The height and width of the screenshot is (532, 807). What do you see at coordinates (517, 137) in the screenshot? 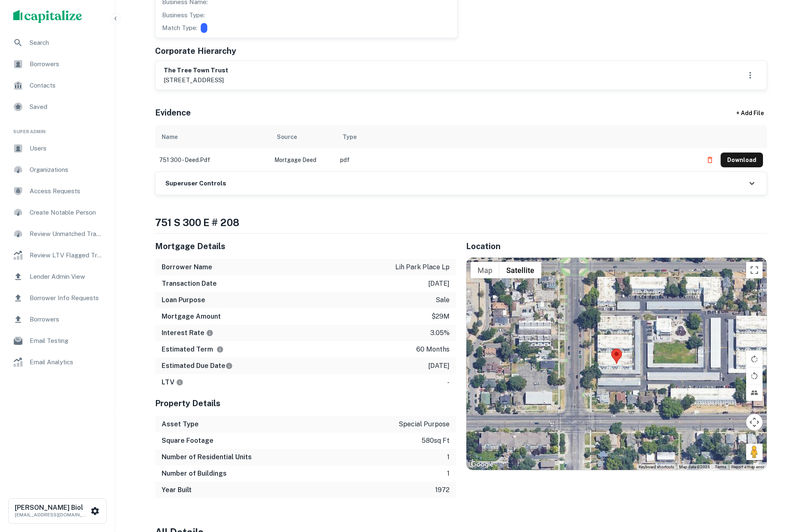
I see `th: Type` at bounding box center [517, 137].